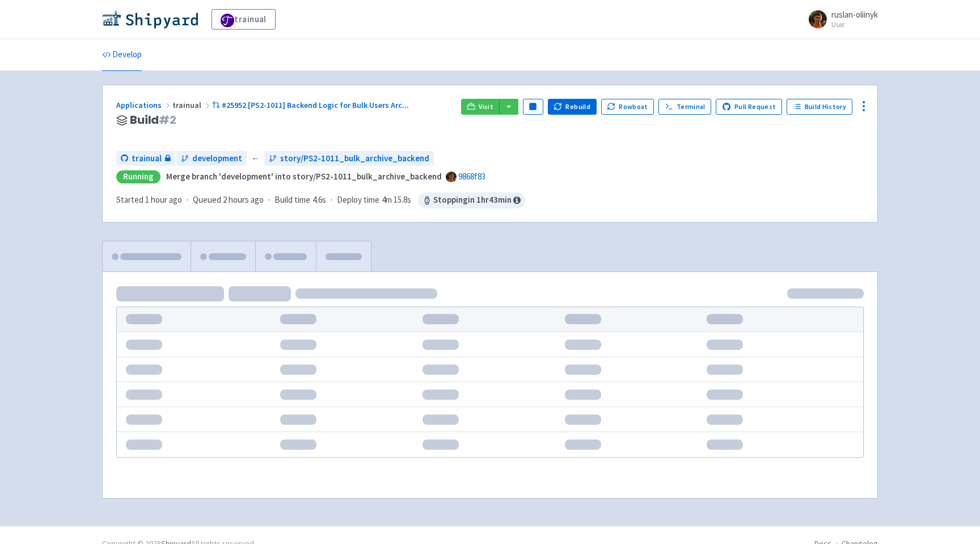 This screenshot has width=980, height=544. Describe the element at coordinates (149, 200) in the screenshot. I see `span: Started` at that location.